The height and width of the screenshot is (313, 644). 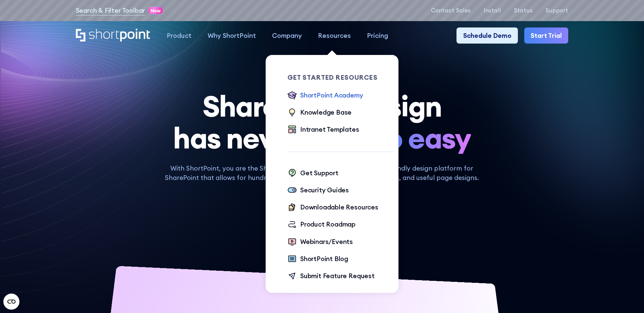 I want to click on a: Why ShortPoint, so click(x=231, y=36).